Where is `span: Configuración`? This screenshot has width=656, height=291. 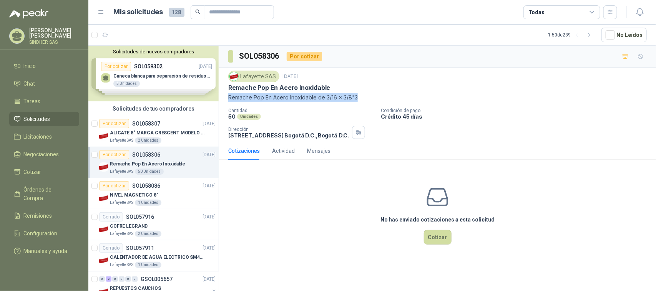 span: Configuración is located at coordinates (41, 234).